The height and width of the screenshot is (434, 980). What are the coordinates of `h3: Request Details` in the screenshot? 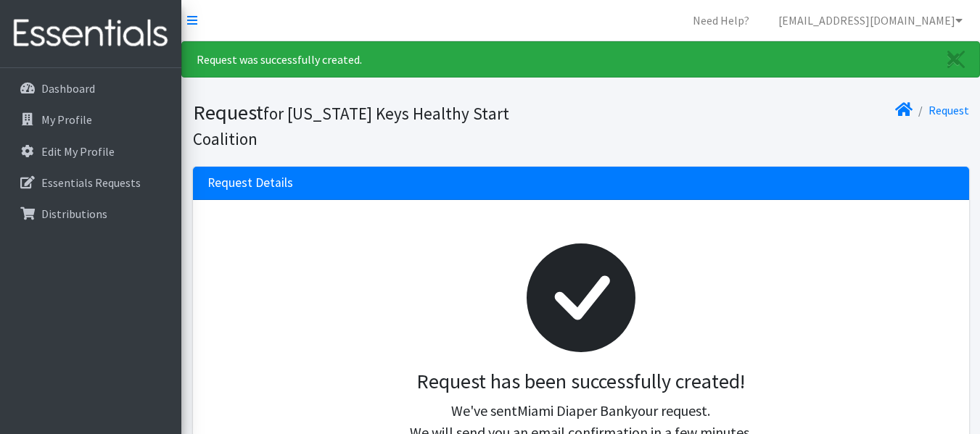 It's located at (250, 183).